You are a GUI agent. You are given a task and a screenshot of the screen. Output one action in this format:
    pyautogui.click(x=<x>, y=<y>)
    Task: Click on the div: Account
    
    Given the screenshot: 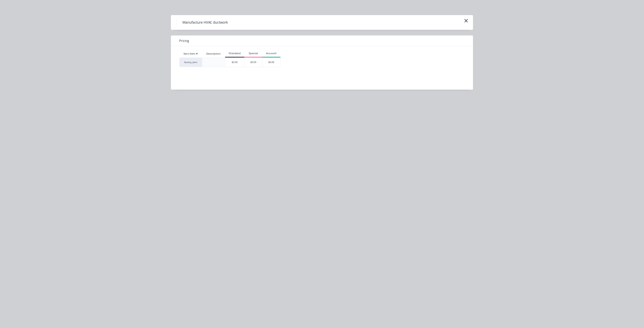 What is the action you would take?
    pyautogui.click(x=271, y=54)
    